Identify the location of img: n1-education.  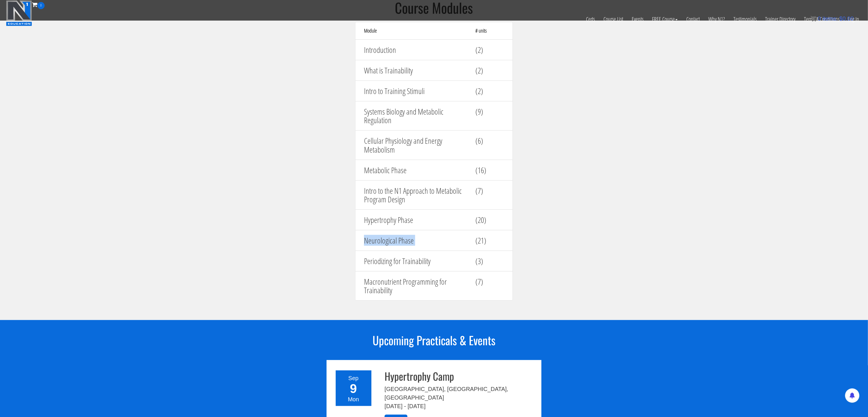
(19, 13).